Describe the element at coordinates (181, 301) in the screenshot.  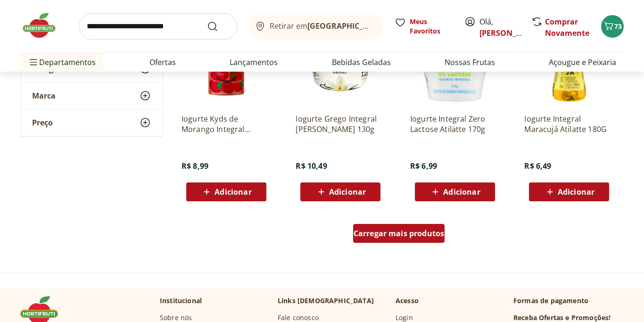
I see `p: Institucional` at that location.